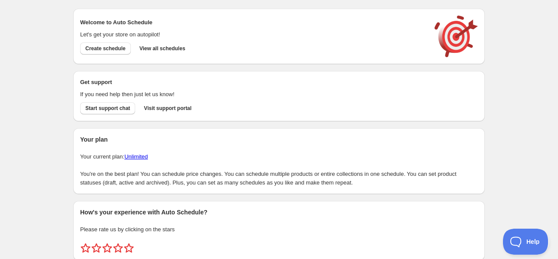 The image size is (558, 259). What do you see at coordinates (253, 95) in the screenshot?
I see `p: If you need help then just let us know!` at bounding box center [253, 95].